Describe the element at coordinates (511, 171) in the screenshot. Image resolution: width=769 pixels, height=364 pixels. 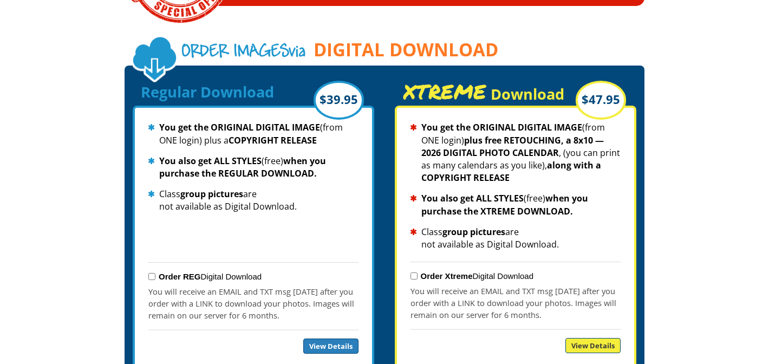
I see `strong: along with a COPYRIGHT RELEASE` at that location.